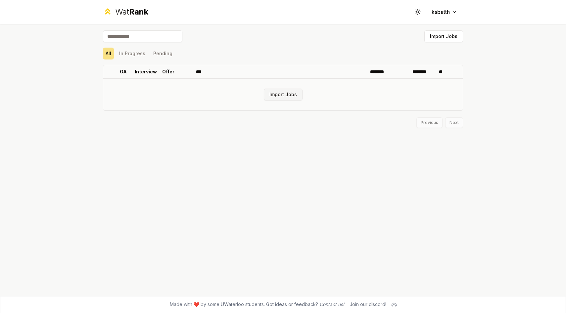 The width and height of the screenshot is (566, 313). What do you see at coordinates (367, 305) in the screenshot?
I see `div: Join our discord!` at bounding box center [367, 305].